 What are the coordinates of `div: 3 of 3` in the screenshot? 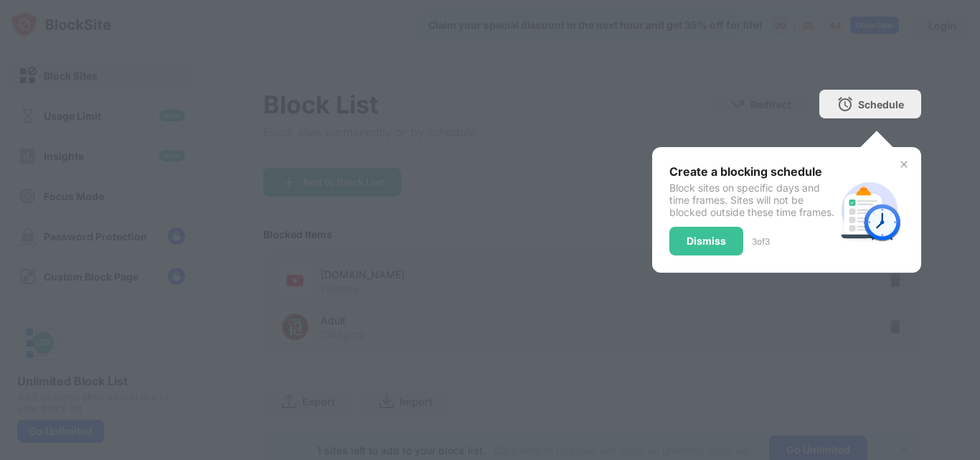 It's located at (760, 241).